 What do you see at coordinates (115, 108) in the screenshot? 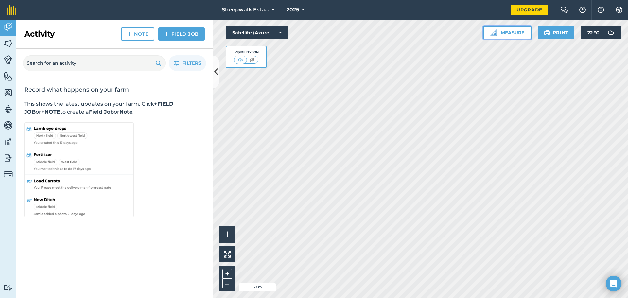
I see `p: This shows the latest updates on your farm. Click or to create a or .` at bounding box center [115, 108].